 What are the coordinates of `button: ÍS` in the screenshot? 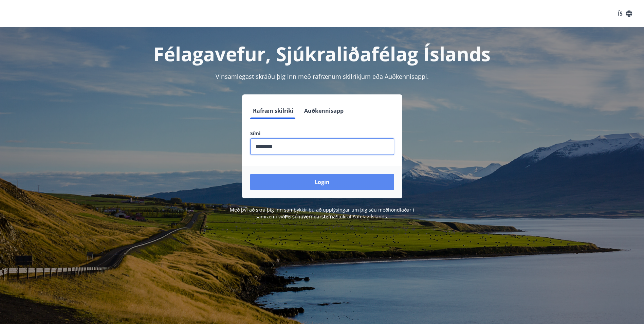 It's located at (625, 13).